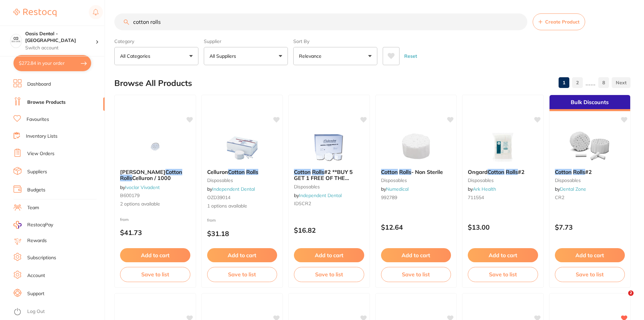 This screenshot has width=644, height=320. What do you see at coordinates (246, 41) in the screenshot?
I see `label: Supplier` at bounding box center [246, 41].